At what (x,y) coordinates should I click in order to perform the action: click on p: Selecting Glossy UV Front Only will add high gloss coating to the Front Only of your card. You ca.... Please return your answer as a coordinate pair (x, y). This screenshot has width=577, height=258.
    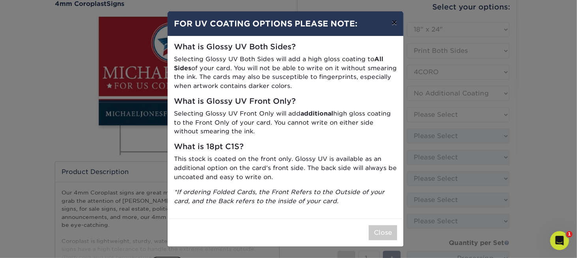
    Looking at the image, I should click on (285, 123).